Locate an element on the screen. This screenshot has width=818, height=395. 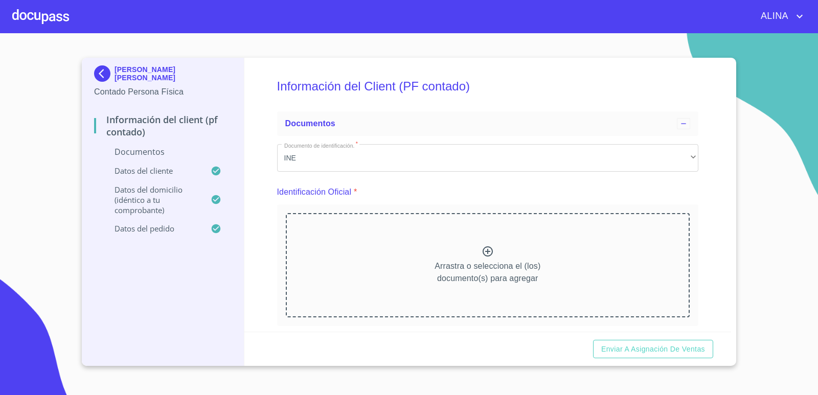
button: account of current user is located at coordinates (779, 16).